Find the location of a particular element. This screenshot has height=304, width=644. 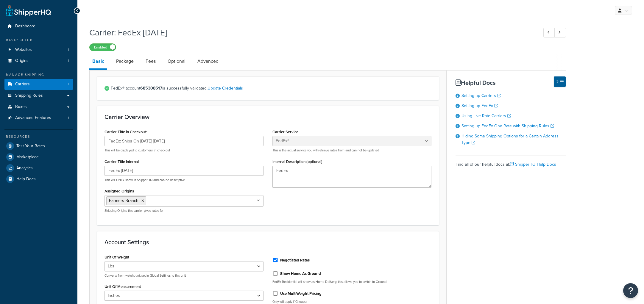

li: Websites is located at coordinates (39, 50).